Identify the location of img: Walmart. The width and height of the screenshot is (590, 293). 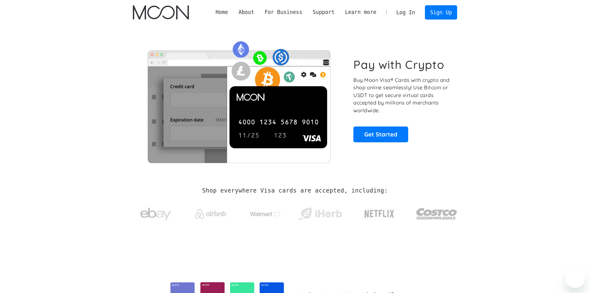
(266, 214).